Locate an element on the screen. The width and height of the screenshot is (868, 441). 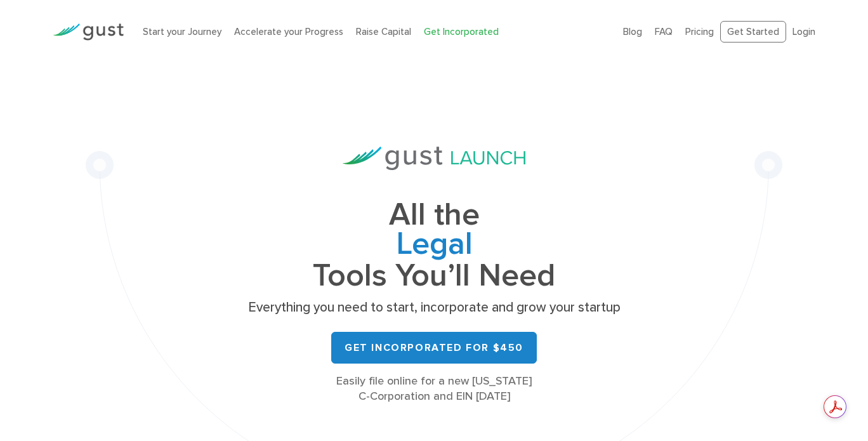
a: Login is located at coordinates (804, 32).